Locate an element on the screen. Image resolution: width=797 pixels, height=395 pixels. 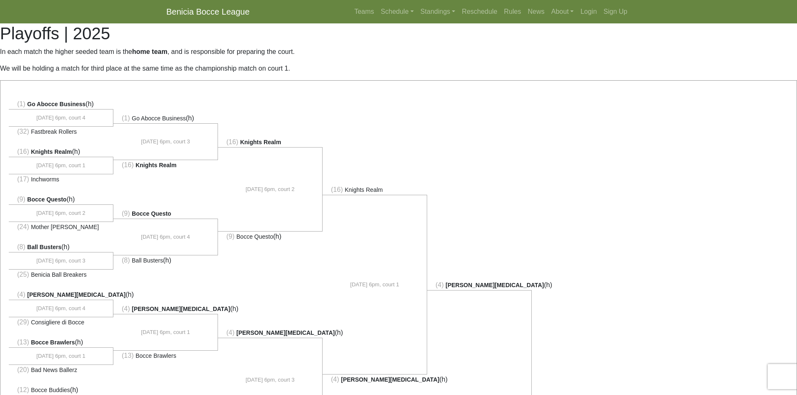
a: News is located at coordinates (536, 12).